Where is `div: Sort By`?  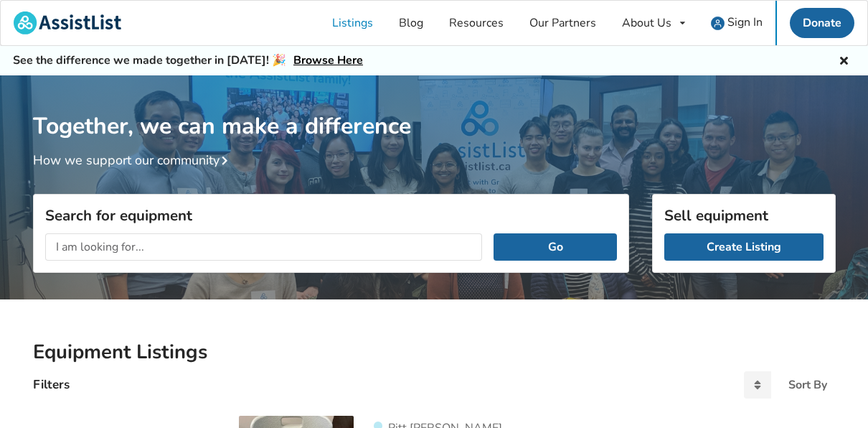
div: Sort By is located at coordinates (808, 385).